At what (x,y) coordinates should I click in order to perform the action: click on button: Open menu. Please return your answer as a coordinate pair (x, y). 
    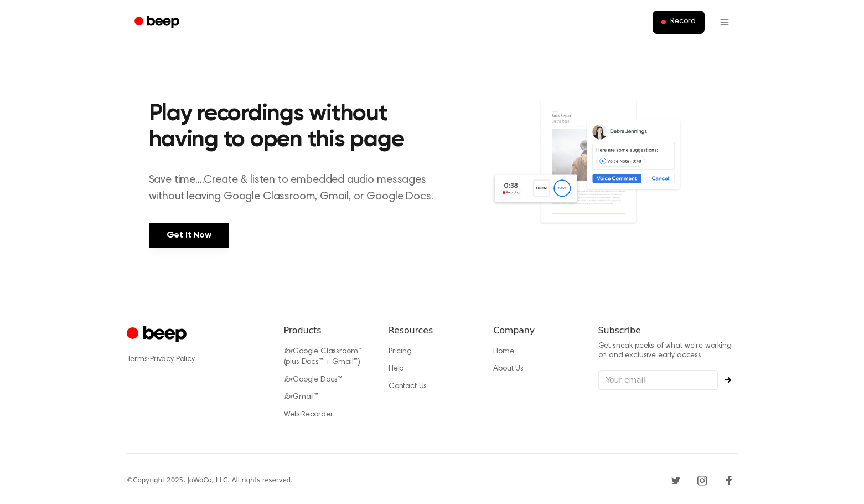
    Looking at the image, I should click on (725, 22).